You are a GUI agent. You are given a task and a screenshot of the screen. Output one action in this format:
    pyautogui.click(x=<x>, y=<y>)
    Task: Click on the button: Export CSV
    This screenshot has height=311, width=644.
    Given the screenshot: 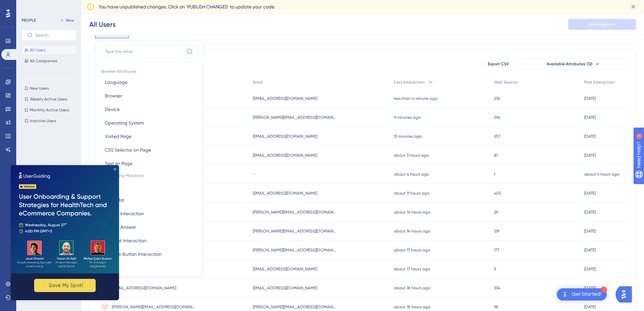 What is the action you would take?
    pyautogui.click(x=499, y=64)
    